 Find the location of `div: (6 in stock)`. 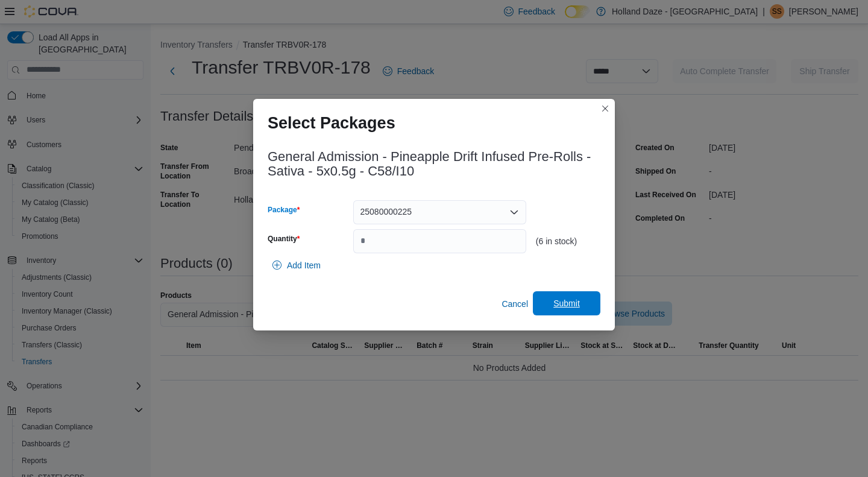

div: (6 in stock) is located at coordinates (568, 241).